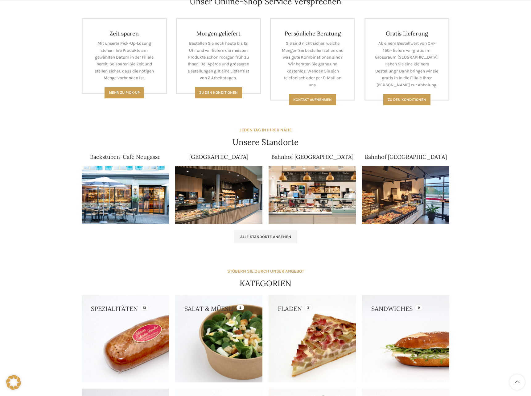 The width and height of the screenshot is (531, 396). What do you see at coordinates (219, 61) in the screenshot?
I see `p: Bestellen Sie noch heute bis 12 Uhr und wir liefern die meisten Produkte schon morgen früh zu Ihn...` at bounding box center [219, 61].